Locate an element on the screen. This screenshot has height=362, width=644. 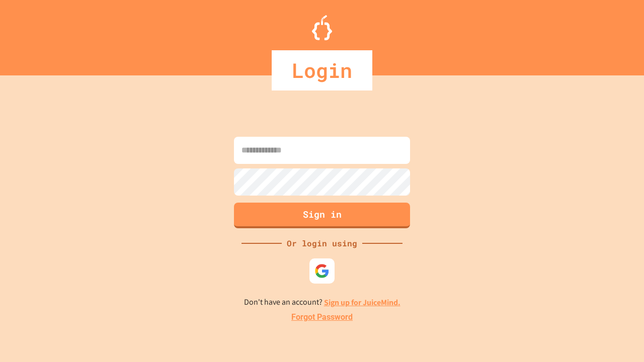
a: Sign up for JuiceMind. is located at coordinates (362, 302).